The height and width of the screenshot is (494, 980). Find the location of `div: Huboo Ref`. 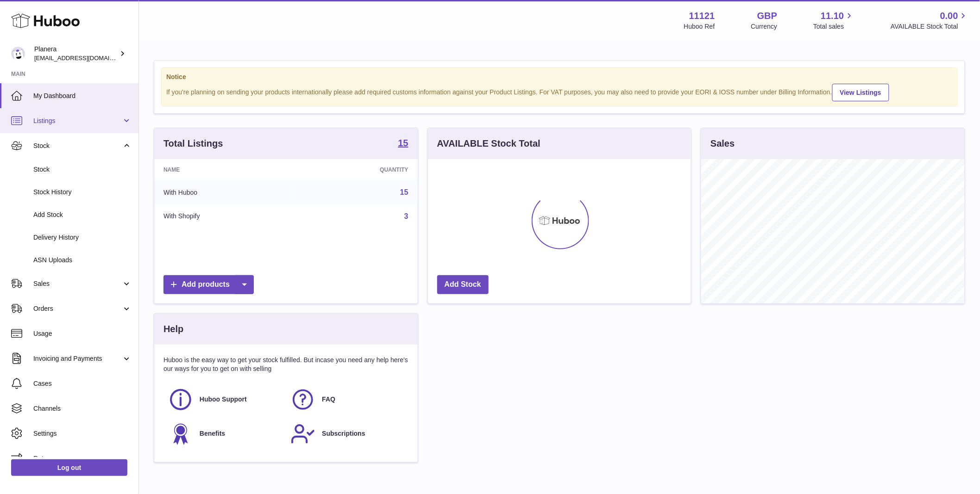

div: Huboo Ref is located at coordinates (699, 26).